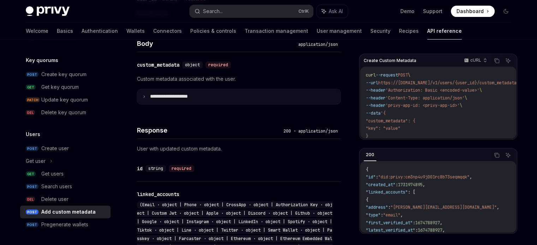  I want to click on a: Dashboard, so click(473, 11).